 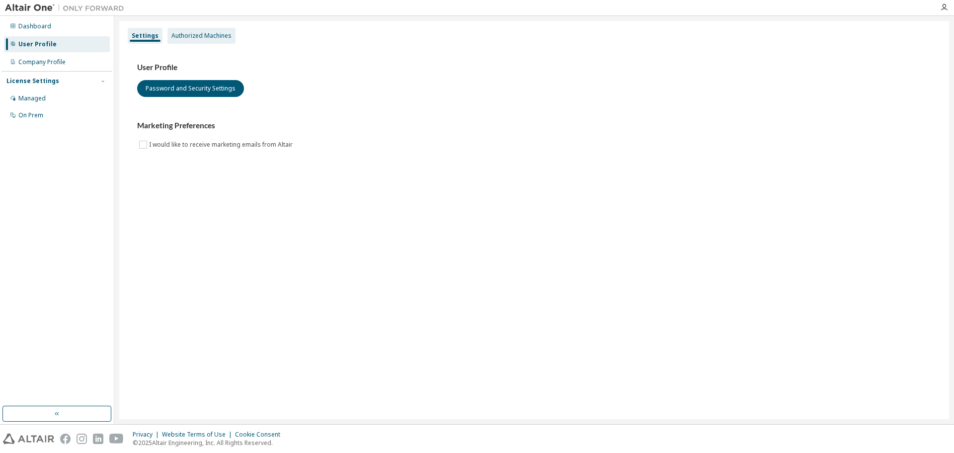 What do you see at coordinates (65, 438) in the screenshot?
I see `img: facebook.svg` at bounding box center [65, 438].